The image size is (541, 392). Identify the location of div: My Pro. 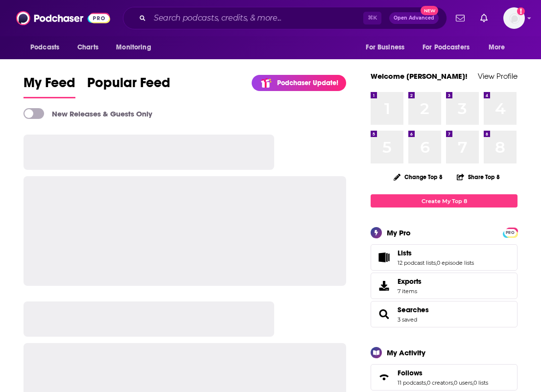
(399, 232).